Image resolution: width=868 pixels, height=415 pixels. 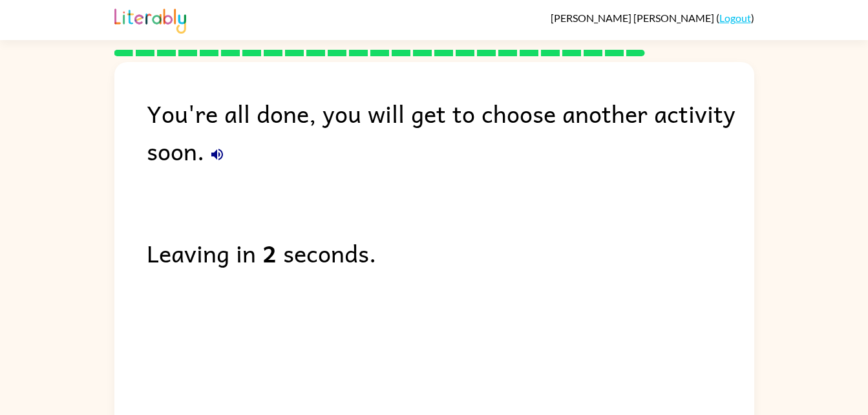 What do you see at coordinates (270, 253) in the screenshot?
I see `b: 2` at bounding box center [270, 253].